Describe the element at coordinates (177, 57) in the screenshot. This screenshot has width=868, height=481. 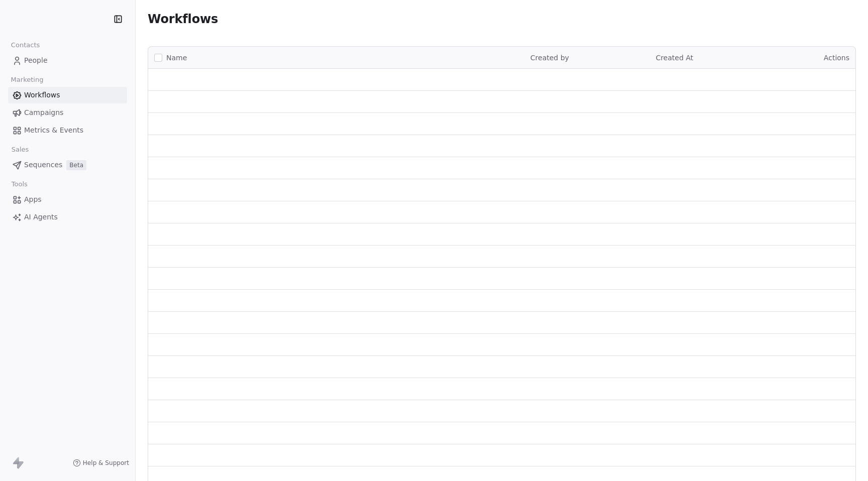
I see `span: Name` at that location.